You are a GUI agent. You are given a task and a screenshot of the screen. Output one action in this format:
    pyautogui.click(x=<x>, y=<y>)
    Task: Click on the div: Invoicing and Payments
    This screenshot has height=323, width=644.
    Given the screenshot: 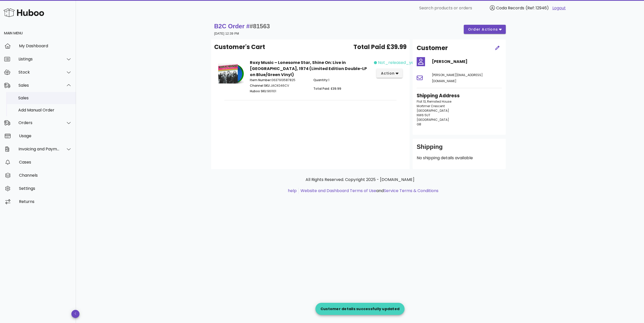 What is the action you would take?
    pyautogui.click(x=39, y=149)
    